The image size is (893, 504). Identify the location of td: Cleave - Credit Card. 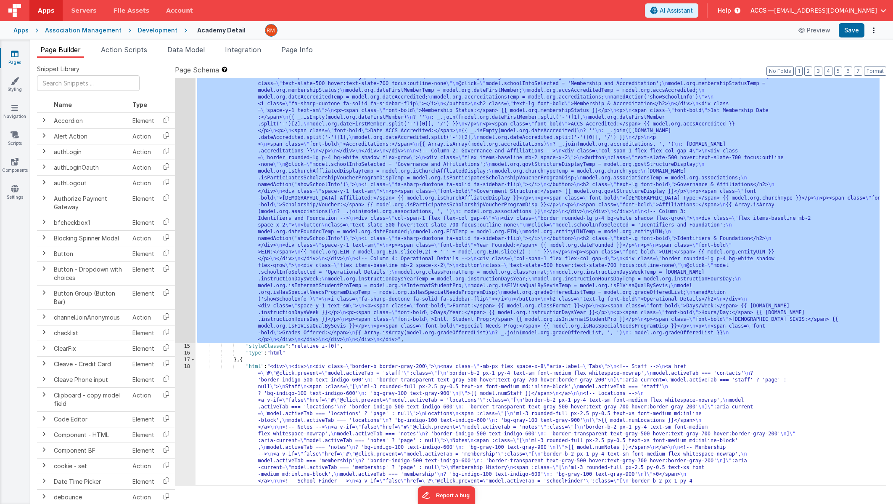
(90, 363).